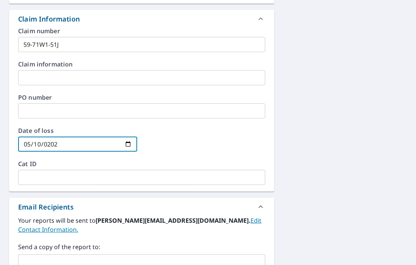 The width and height of the screenshot is (416, 265). I want to click on label: Claim information, so click(142, 64).